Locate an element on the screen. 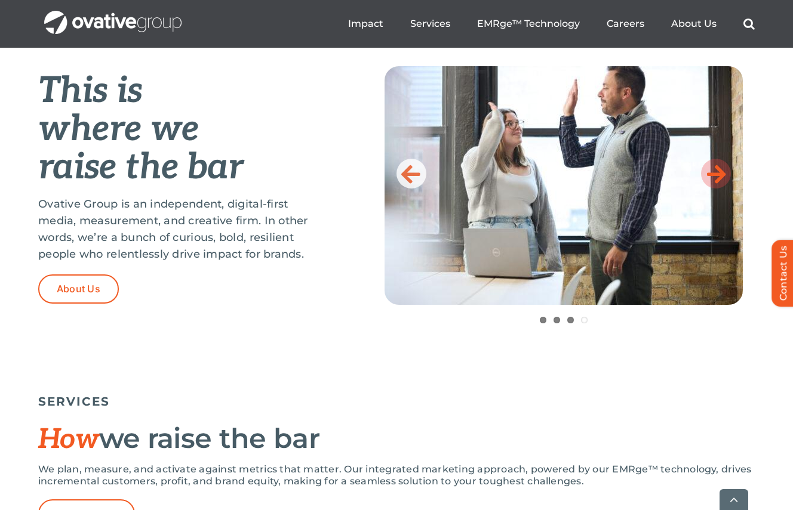  a: 2 is located at coordinates (556, 320).